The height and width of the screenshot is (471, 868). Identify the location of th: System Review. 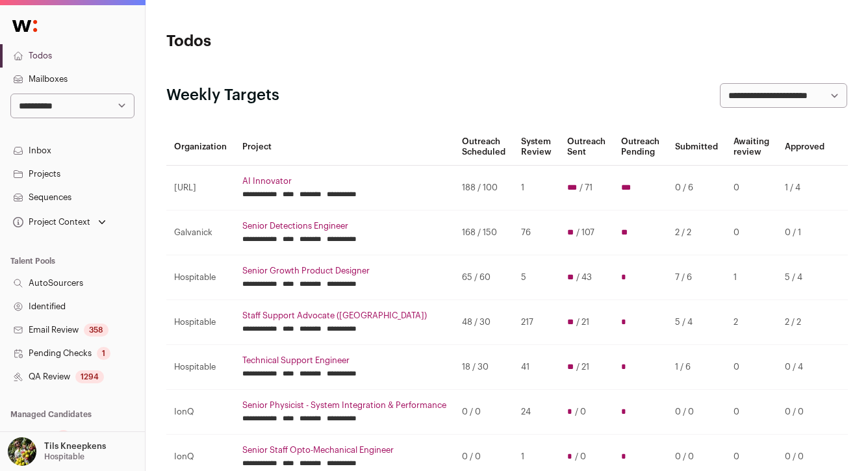
(536, 147).